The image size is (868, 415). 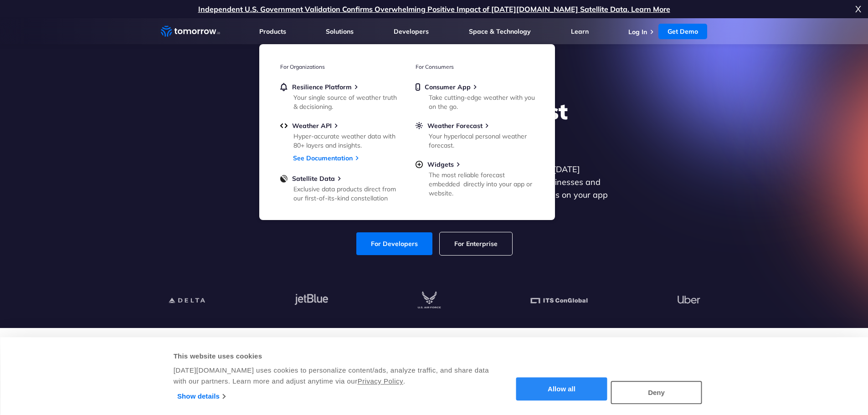 What do you see at coordinates (420, 165) in the screenshot?
I see `img: plus-circle.svg` at bounding box center [420, 165].